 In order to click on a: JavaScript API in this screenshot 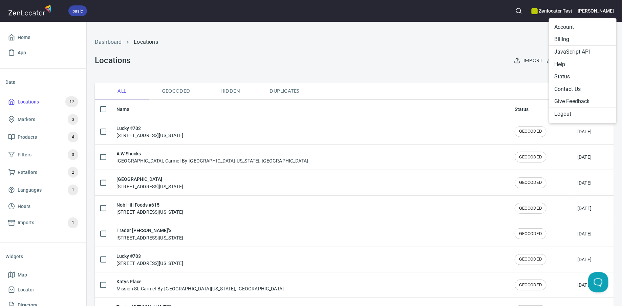, I will do `click(583, 52)`.